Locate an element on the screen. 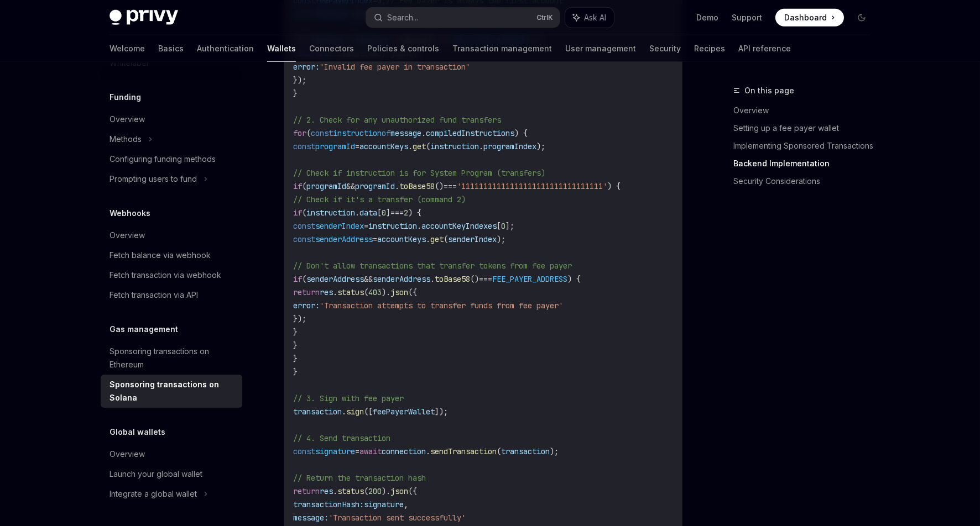  span: toBase58 is located at coordinates (452, 279).